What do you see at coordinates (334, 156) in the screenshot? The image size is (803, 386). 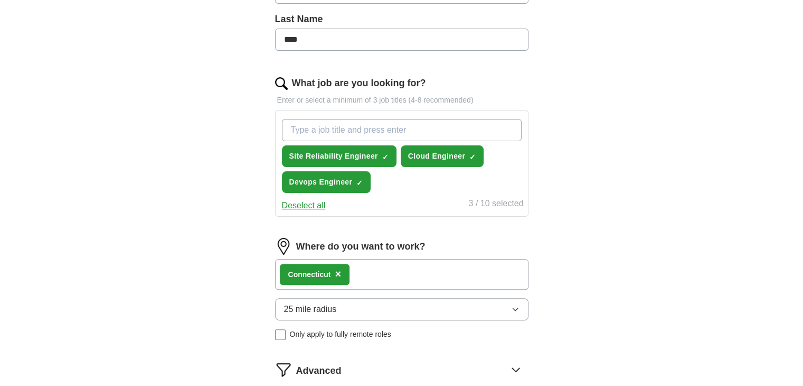 I see `span: Site Reliability Engineer` at bounding box center [334, 156].